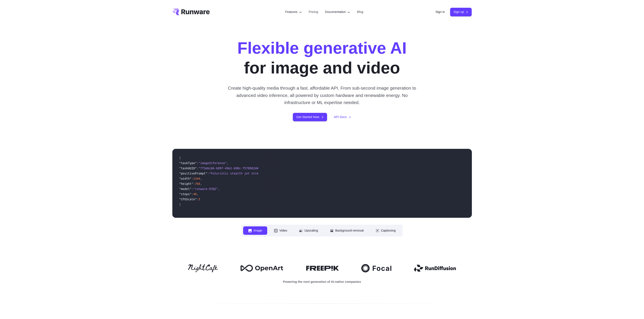 This screenshot has width=644, height=319. What do you see at coordinates (197, 178) in the screenshot?
I see `span: 1344` at bounding box center [197, 178].